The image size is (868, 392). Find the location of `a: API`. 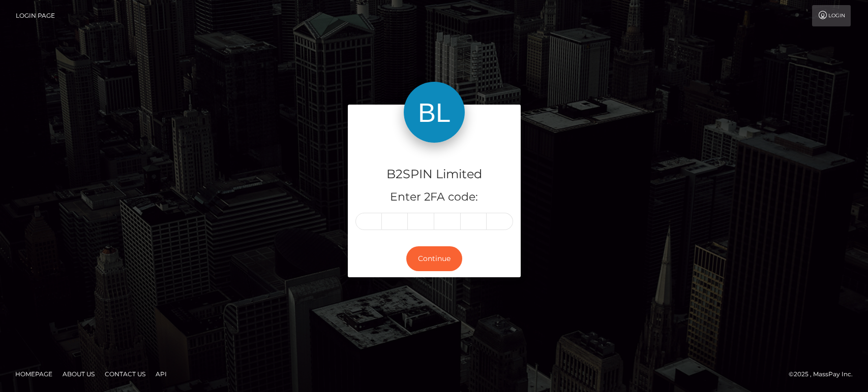

a: API is located at coordinates (161, 374).